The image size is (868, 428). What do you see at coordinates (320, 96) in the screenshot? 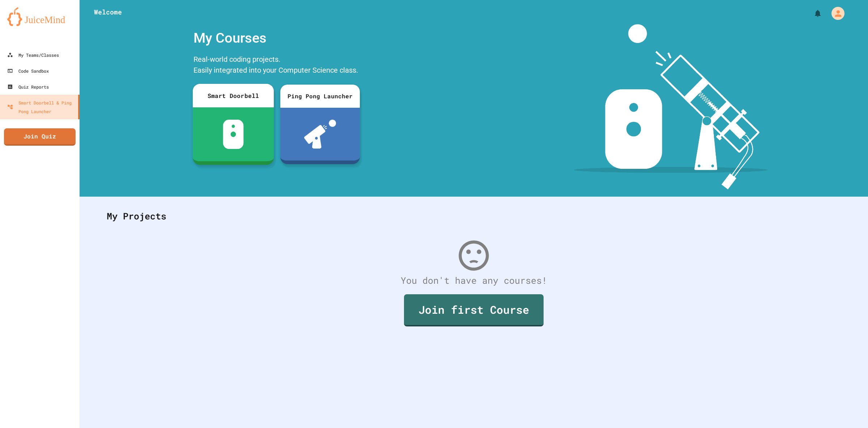
I see `div: Ping Pong Launcher` at bounding box center [320, 96].